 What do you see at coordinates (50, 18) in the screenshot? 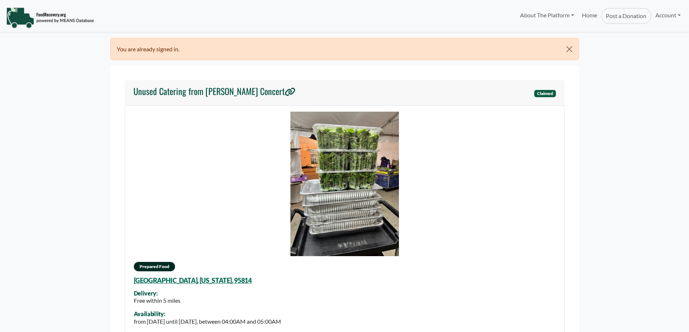
I see `img: NavigationLogo_FoodRecovery-91c16205cd0af1ed486a0f1a7774a6544ea792ac00100771e7dd3ec7c0e58e41.png` at bounding box center [50, 18].